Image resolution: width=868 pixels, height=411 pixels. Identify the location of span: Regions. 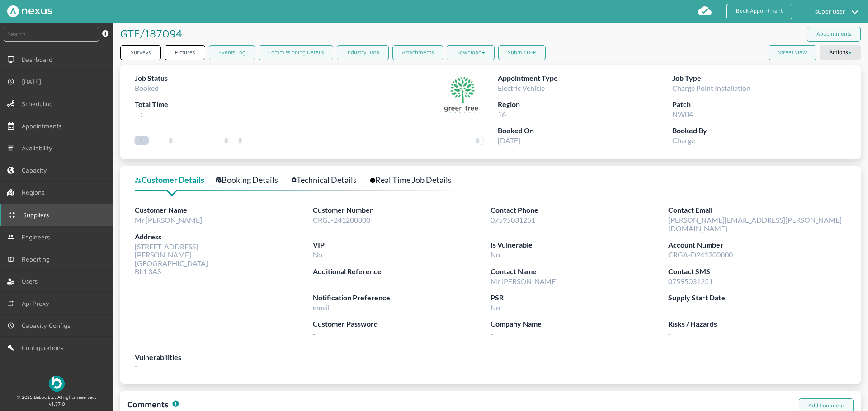
(35, 192).